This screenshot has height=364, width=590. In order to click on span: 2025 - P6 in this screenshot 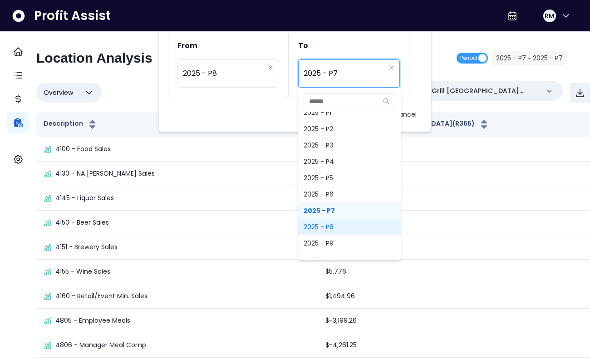, I will do `click(350, 194)`.